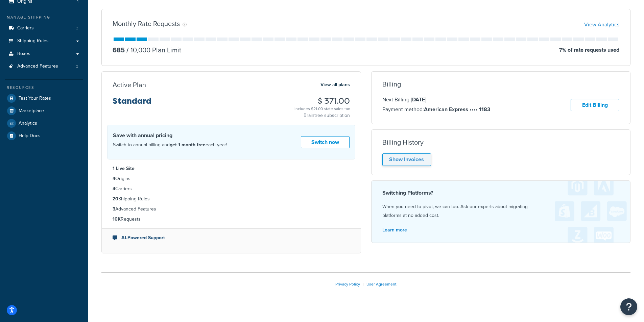 This screenshot has width=644, height=322. I want to click on li: AI-Powered Support, so click(231, 238).